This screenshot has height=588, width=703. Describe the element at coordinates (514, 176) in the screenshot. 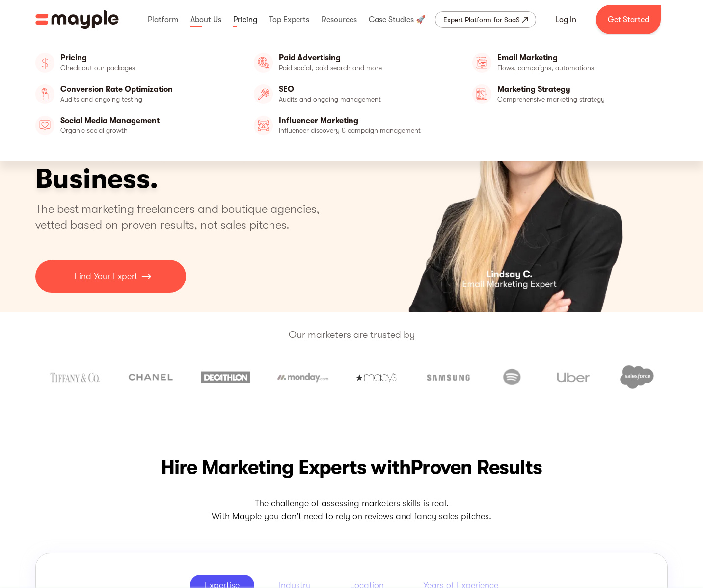

I see `div: carousel` at that location.